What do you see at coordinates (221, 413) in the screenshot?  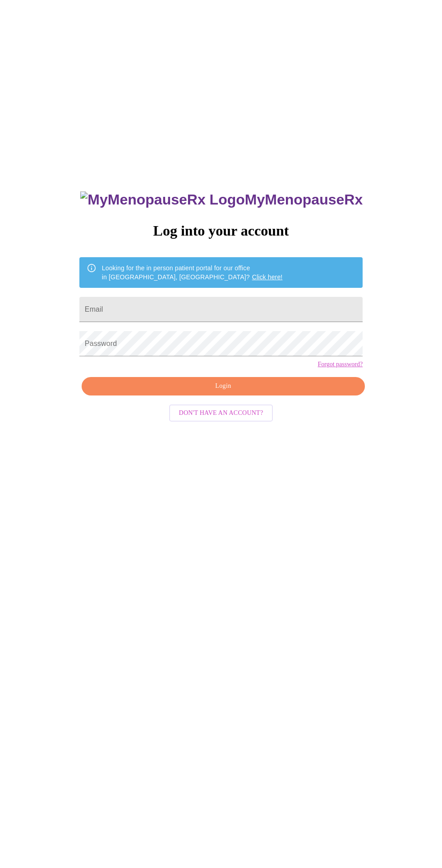 I see `span: Don't have an account?` at bounding box center [221, 413].